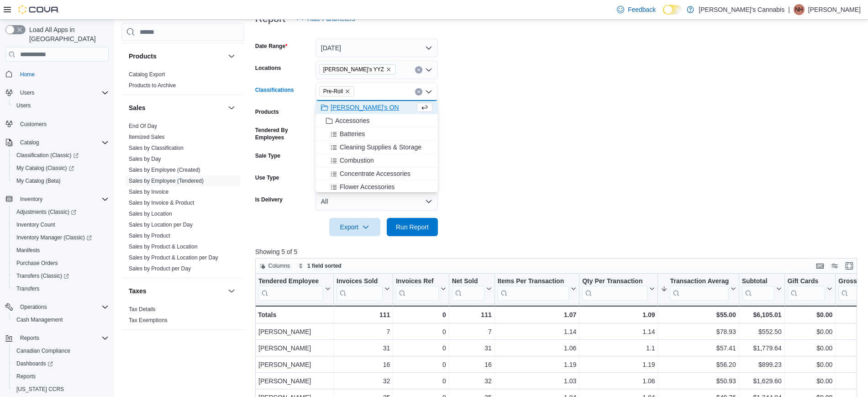 The width and height of the screenshot is (868, 397). Describe the element at coordinates (183, 317) in the screenshot. I see `div: Taxes` at that location.